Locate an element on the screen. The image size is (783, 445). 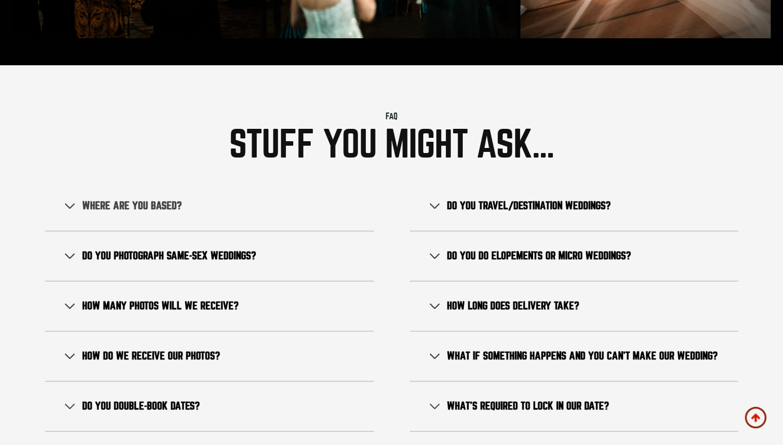
button: What’s required to lock in our date? is located at coordinates (574, 406).